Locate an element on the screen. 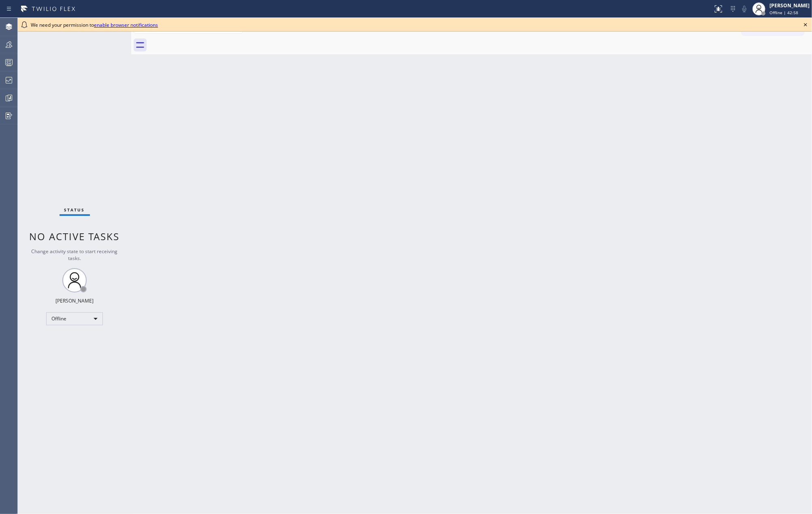 The image size is (812, 514). span: Offline | 42:58 is located at coordinates (784, 12).